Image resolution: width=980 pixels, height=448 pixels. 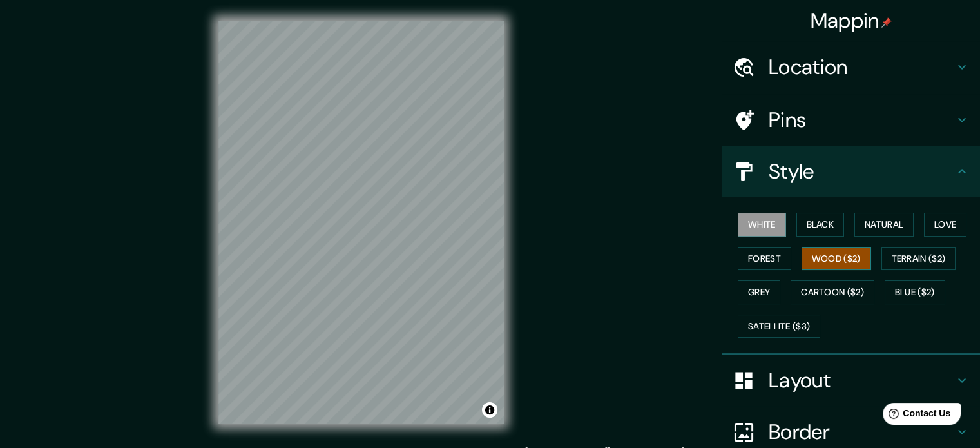 What do you see at coordinates (851, 380) in the screenshot?
I see `div: Layout` at bounding box center [851, 380].